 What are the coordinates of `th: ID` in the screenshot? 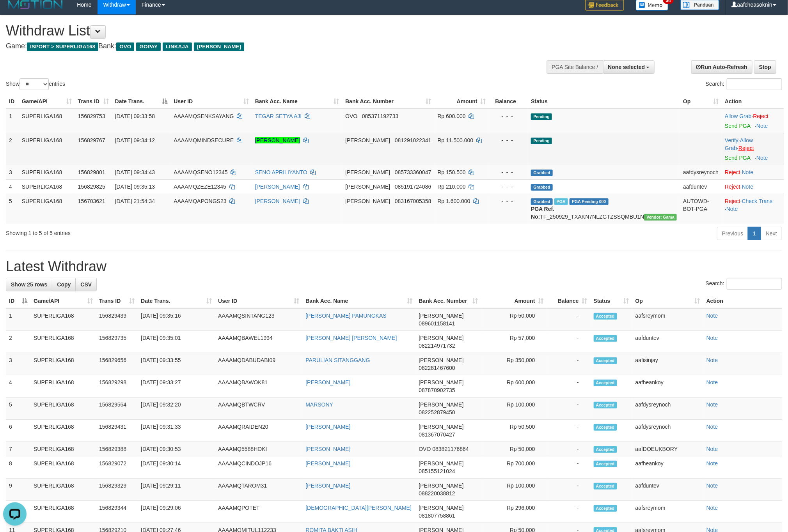 It's located at (12, 101).